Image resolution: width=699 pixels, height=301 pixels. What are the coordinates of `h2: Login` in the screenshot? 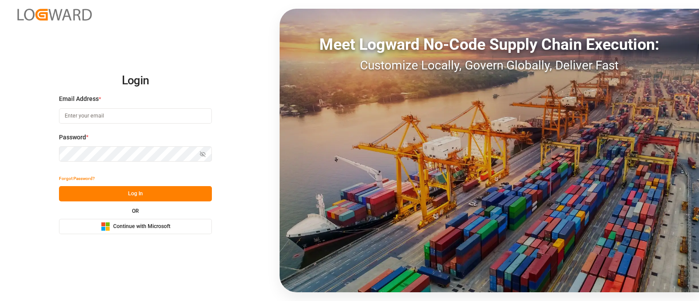 It's located at (135, 81).